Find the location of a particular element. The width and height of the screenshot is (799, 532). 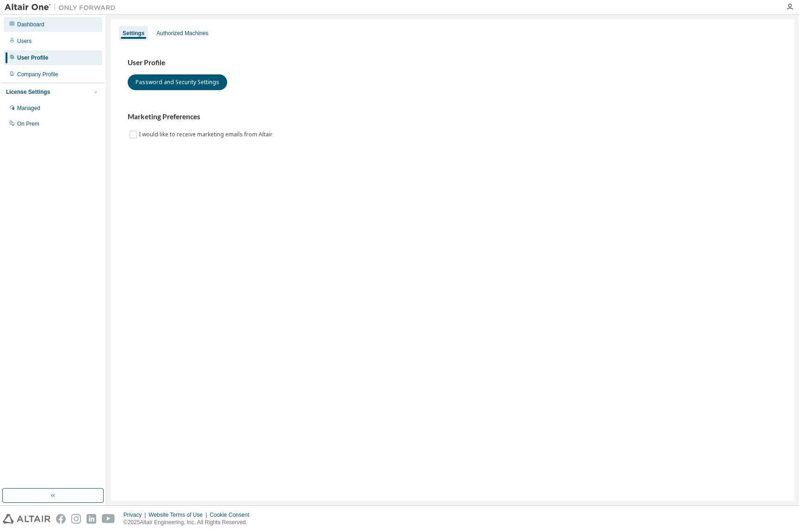

div: Managed is located at coordinates (29, 108).